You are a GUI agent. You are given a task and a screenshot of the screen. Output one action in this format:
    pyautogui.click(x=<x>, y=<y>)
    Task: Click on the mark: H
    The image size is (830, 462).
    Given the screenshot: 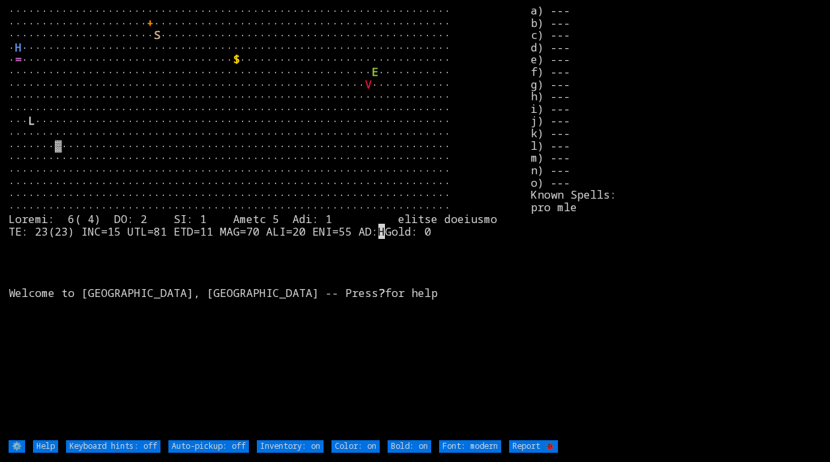 What is the action you would take?
    pyautogui.click(x=382, y=231)
    